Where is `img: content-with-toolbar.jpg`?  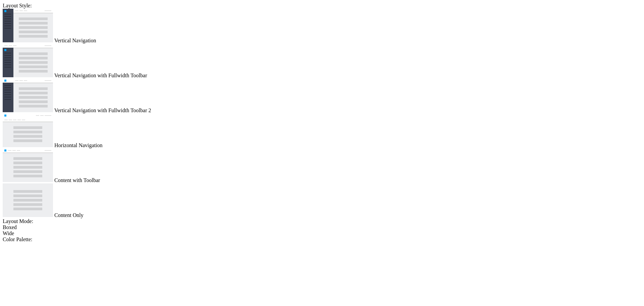
img: content-with-toolbar.jpg is located at coordinates (28, 165).